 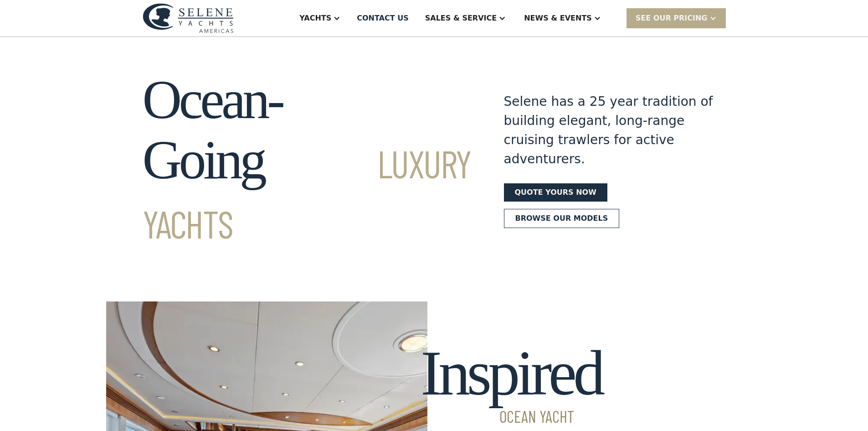 I want to click on div: Selene has a 25 year tradition of building elegant, long-range cruising trawlers for active adven..., so click(x=609, y=130).